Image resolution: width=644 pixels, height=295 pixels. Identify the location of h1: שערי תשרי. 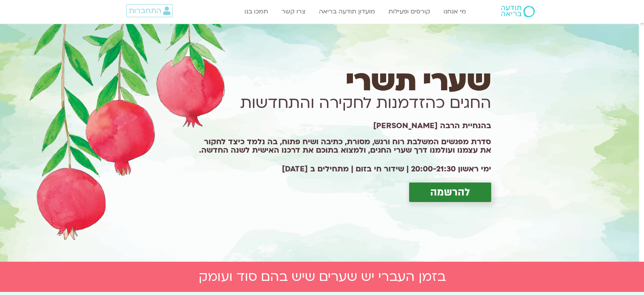
(342, 81).